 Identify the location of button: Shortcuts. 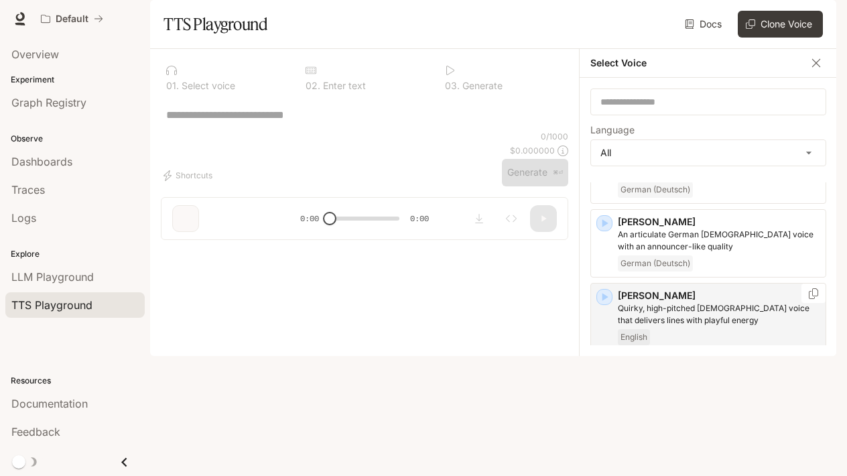
(189, 176).